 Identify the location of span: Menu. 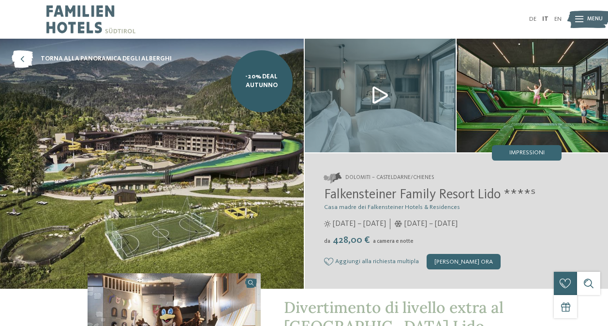
(595, 19).